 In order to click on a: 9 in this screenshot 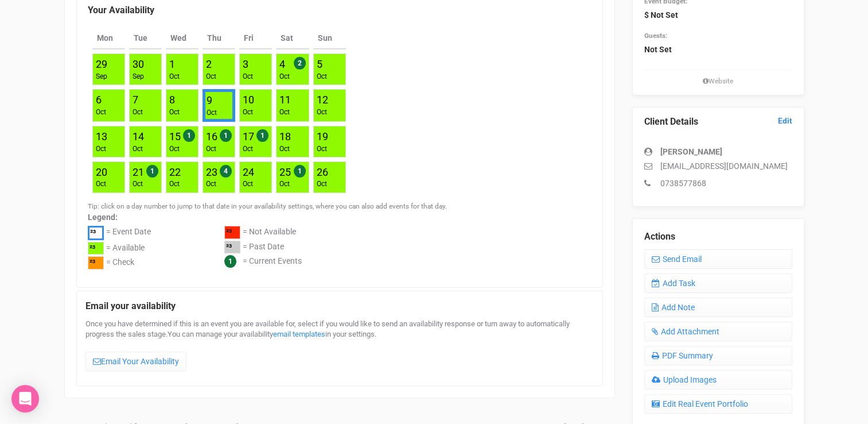, I will do `click(210, 100)`.